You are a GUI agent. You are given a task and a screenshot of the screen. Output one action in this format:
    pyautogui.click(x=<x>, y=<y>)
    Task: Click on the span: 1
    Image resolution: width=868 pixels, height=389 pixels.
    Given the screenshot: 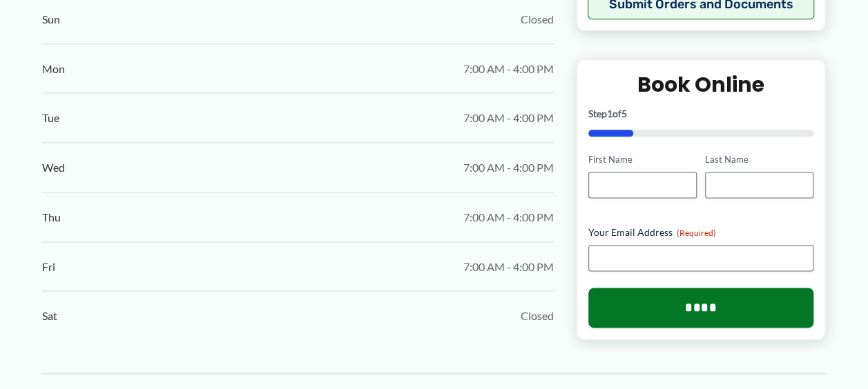 What is the action you would take?
    pyautogui.click(x=610, y=113)
    